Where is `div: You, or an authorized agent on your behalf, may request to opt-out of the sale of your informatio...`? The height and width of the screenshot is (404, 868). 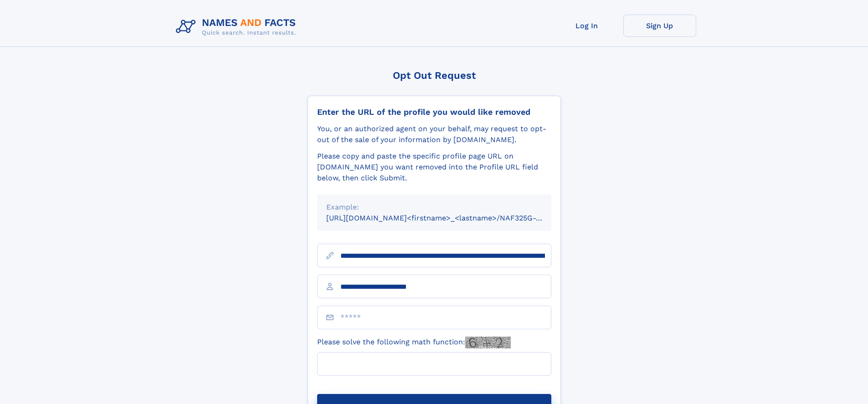 div: You, or an authorized agent on your behalf, may request to opt-out of the sale of your informatio... is located at coordinates (434, 135).